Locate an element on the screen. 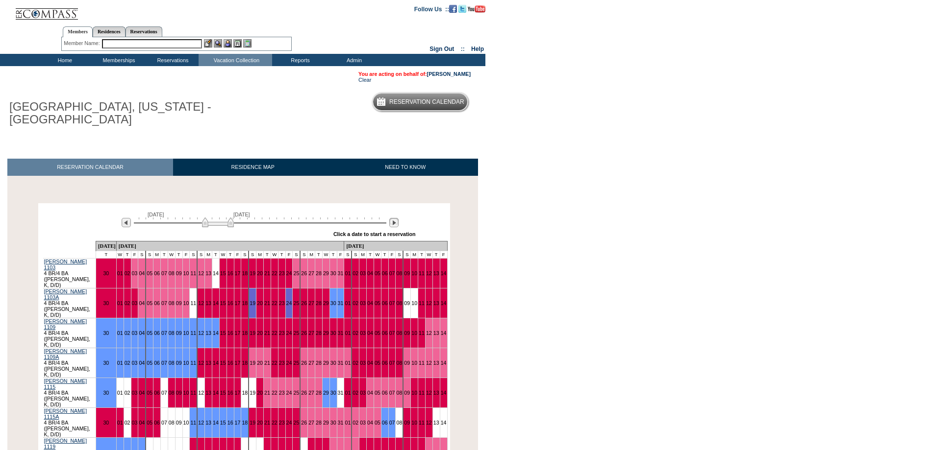 This screenshot has height=450, width=934. a: RESIDENCE MAP is located at coordinates (253, 167).